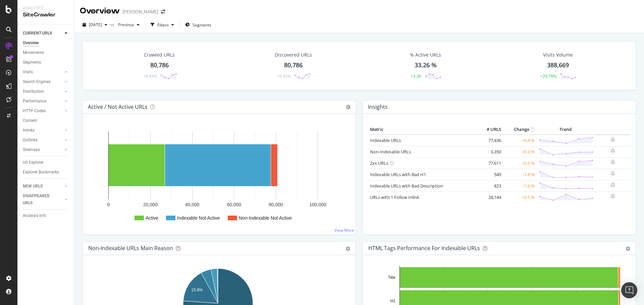 The height and width of the screenshot is (305, 644). I want to click on div: Overview, so click(31, 43).